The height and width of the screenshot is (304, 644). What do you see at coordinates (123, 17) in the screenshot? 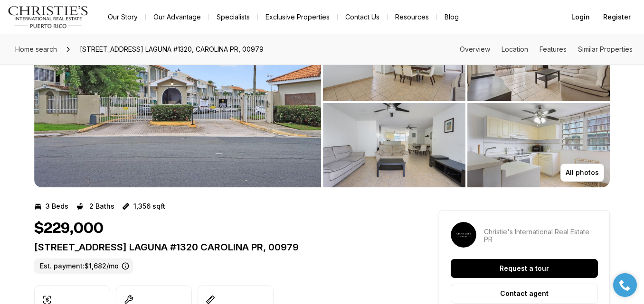
I see `a: Our Story` at bounding box center [123, 17].